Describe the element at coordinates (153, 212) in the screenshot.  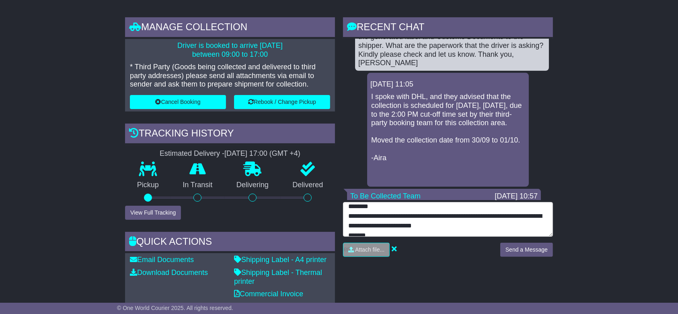
I see `button: View Full Tracking` at that location.